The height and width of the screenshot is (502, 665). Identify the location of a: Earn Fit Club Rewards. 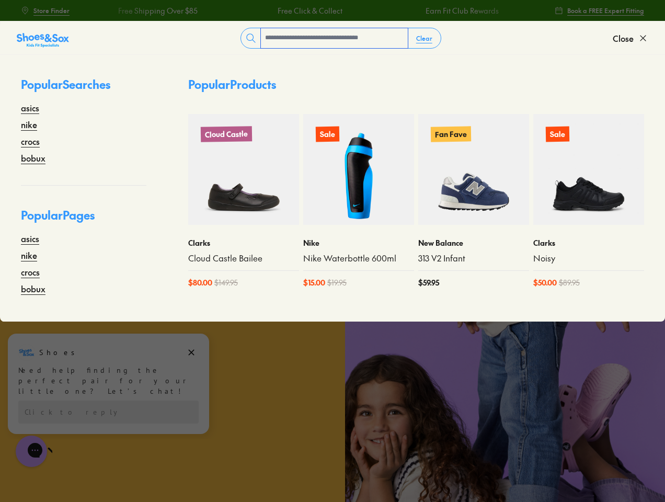
(462, 10).